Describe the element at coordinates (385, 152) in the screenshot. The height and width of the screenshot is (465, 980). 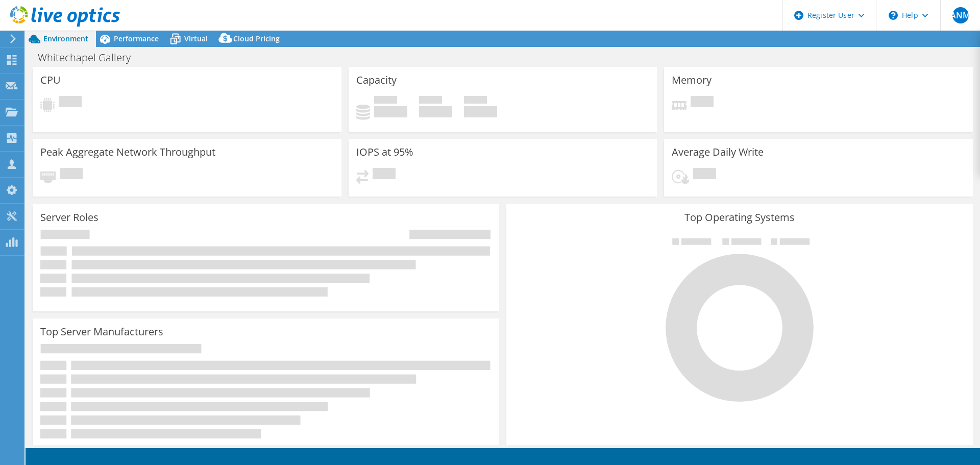
I see `h3: IOPS at 95%` at that location.